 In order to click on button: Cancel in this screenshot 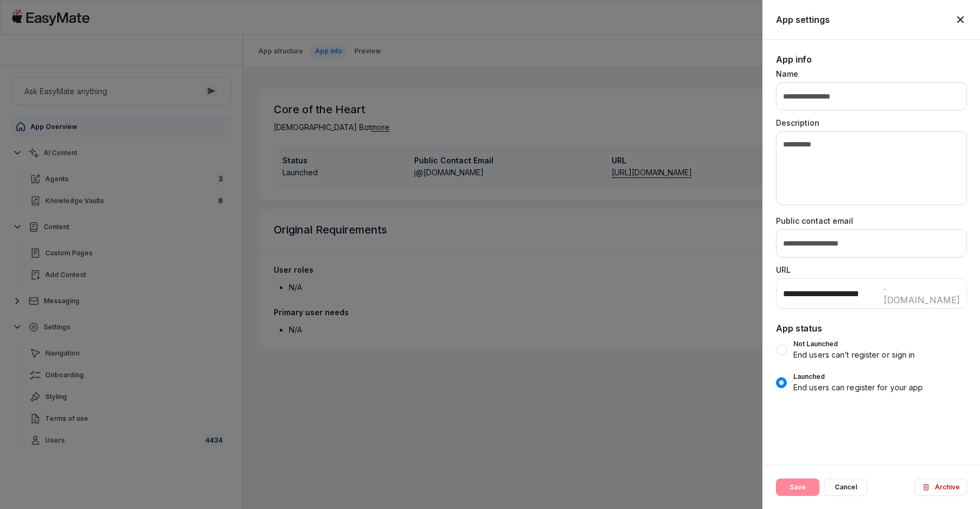, I will do `click(845, 487)`.